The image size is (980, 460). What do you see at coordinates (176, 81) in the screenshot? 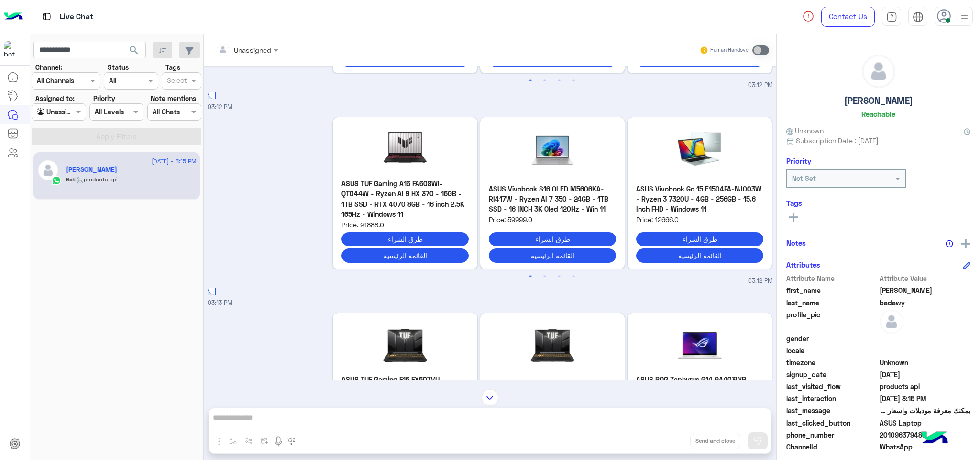
I see `div: Select` at bounding box center [176, 81].